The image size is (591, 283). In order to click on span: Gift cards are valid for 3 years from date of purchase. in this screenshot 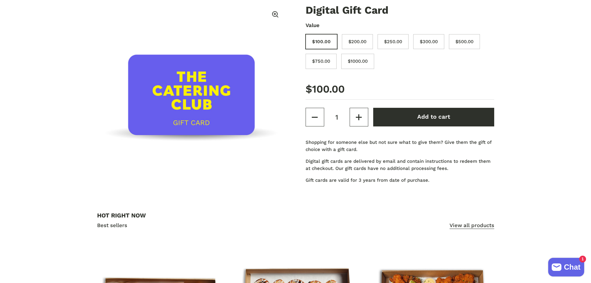, I will do `click(367, 180)`.